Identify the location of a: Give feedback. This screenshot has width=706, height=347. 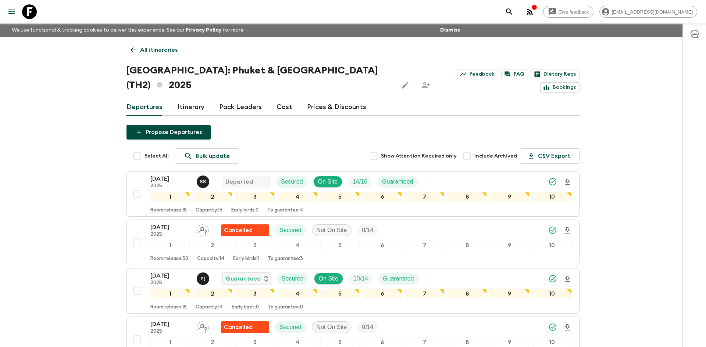
(568, 12).